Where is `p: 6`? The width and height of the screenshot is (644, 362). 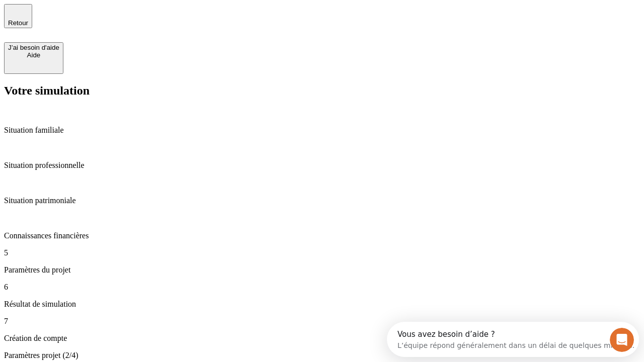
p: 6 is located at coordinates (322, 287).